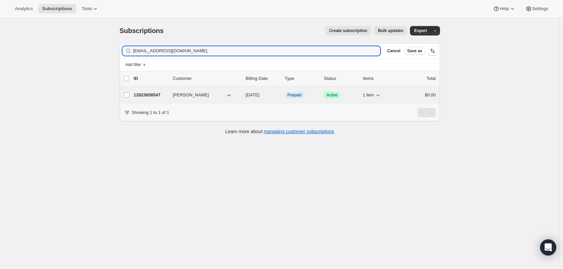  I want to click on span: Export, so click(421, 31).